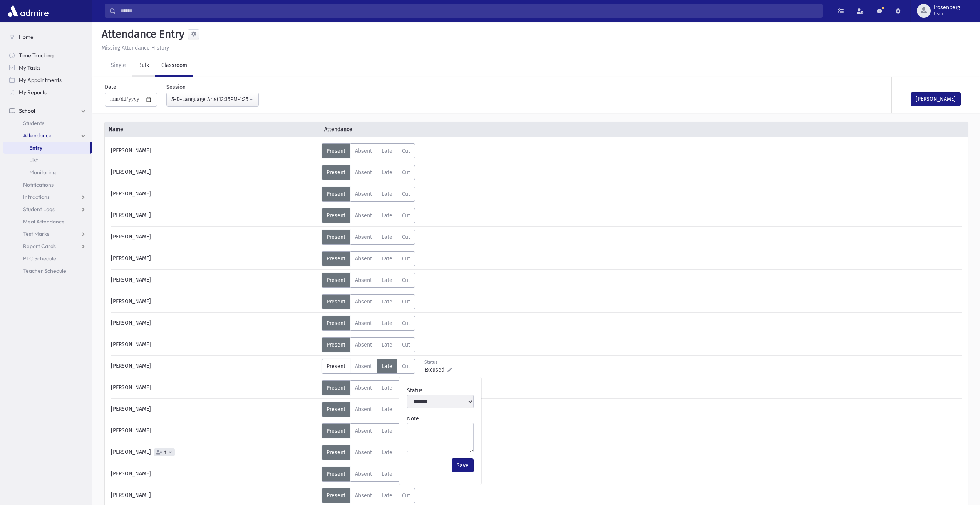 This screenshot has width=980, height=505. Describe the element at coordinates (463, 466) in the screenshot. I see `button: Save` at that location.